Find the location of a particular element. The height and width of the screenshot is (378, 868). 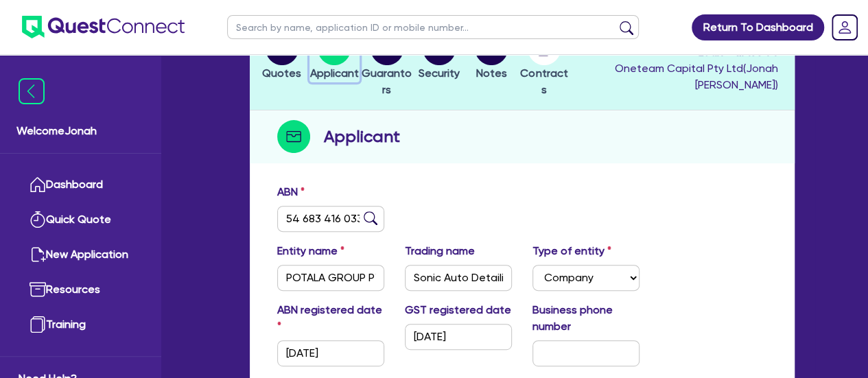

img: training is located at coordinates (38, 324).